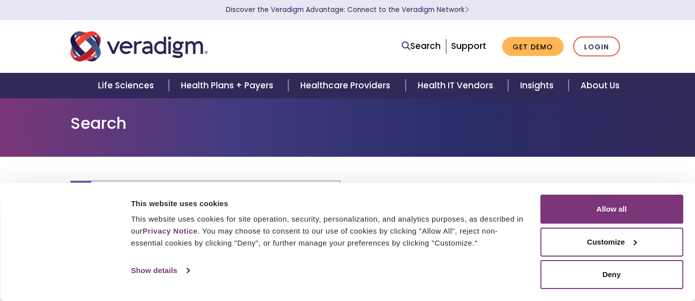  What do you see at coordinates (612, 209) in the screenshot?
I see `button: Allow all` at bounding box center [612, 209].